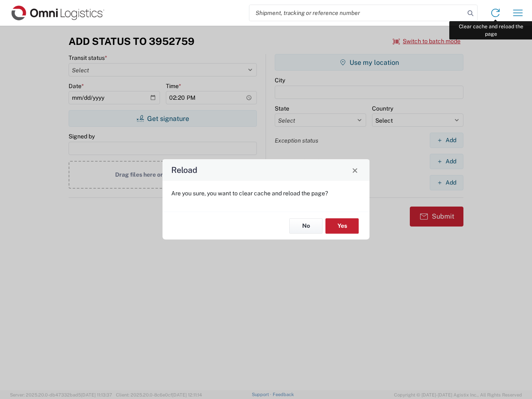  Describe the element at coordinates (355, 170) in the screenshot. I see `button: Close` at that location.